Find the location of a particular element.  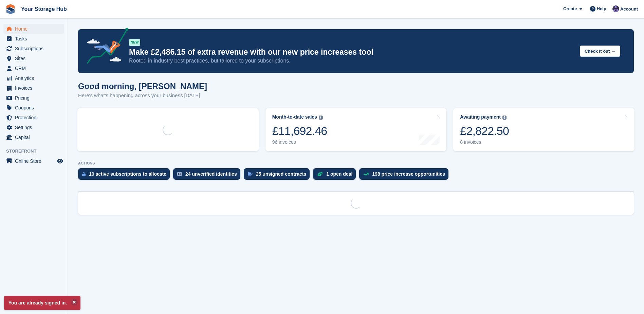

div: 24 unverified identities is located at coordinates (211, 174).